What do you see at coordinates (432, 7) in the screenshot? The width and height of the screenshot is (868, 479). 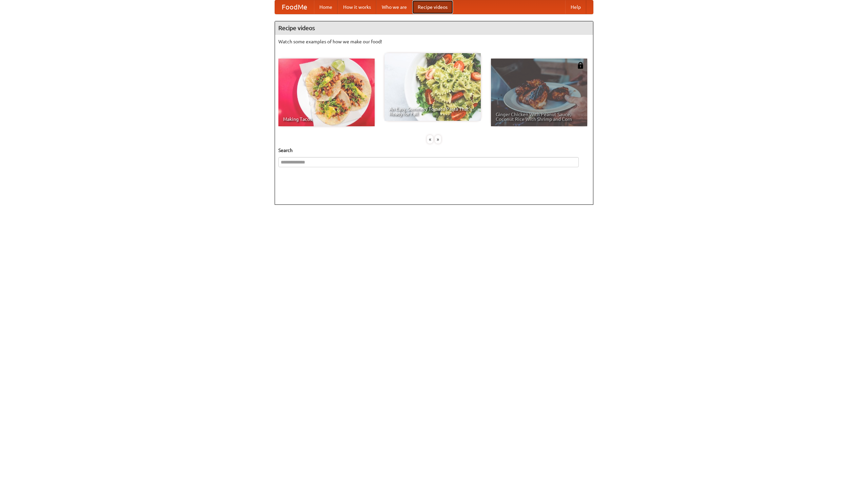 I see `a: Recipe videos` at bounding box center [432, 7].